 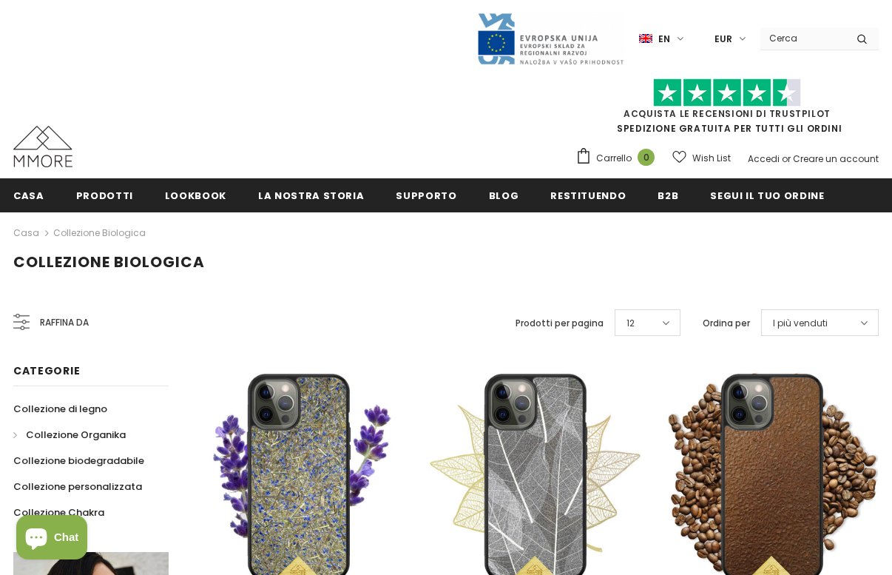 What do you see at coordinates (78, 460) in the screenshot?
I see `a: Collezione biodegradabile` at bounding box center [78, 460].